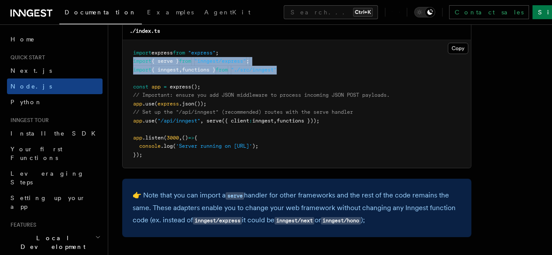 This screenshot has width=552, height=255. I want to click on a: Node.js, so click(55, 86).